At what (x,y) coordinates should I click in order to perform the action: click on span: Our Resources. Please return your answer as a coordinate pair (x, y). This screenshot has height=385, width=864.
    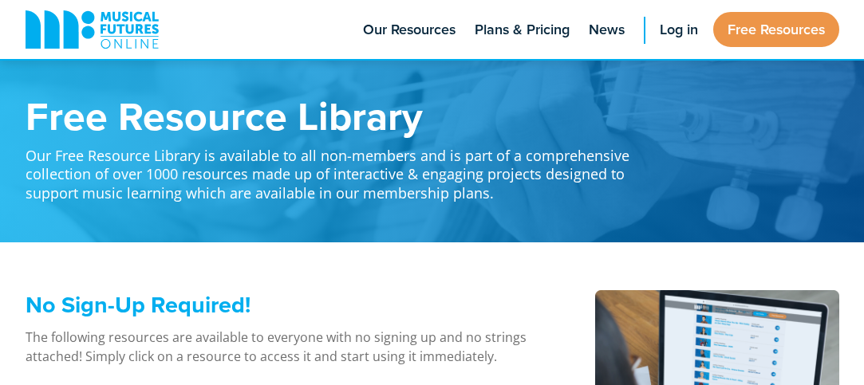
    Looking at the image, I should click on (409, 30).